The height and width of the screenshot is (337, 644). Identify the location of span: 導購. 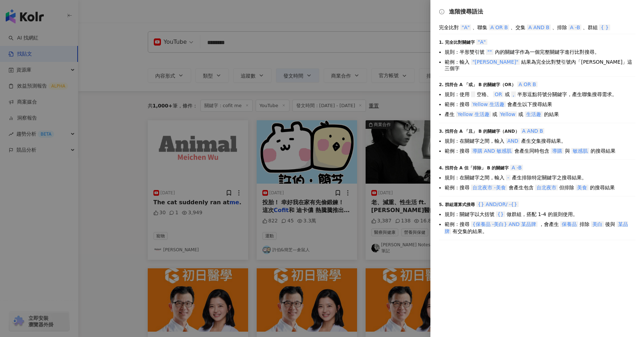
(557, 151).